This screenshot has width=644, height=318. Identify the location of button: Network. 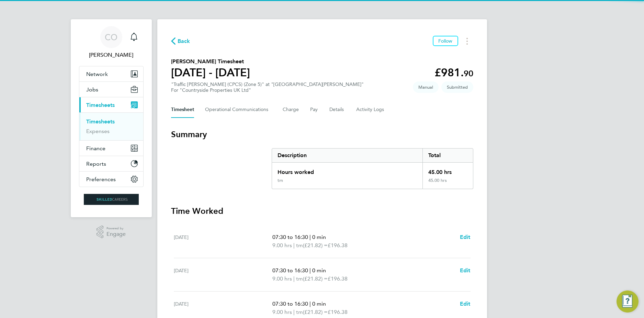
(111, 74).